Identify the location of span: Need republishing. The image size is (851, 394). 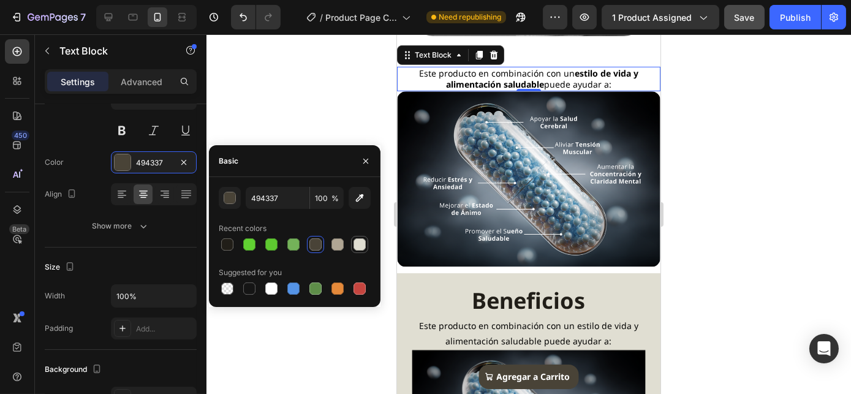
(470, 17).